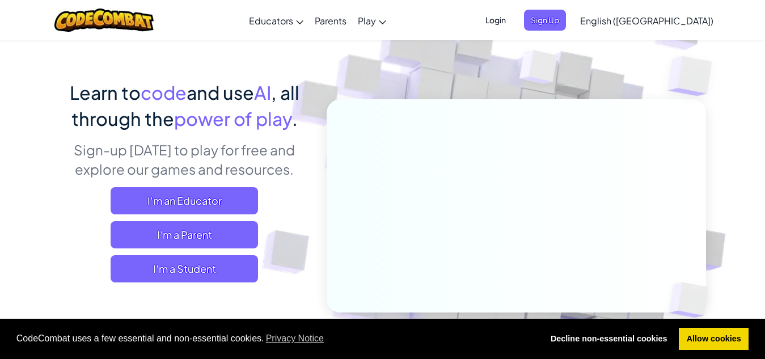 The image size is (765, 359). Describe the element at coordinates (496, 20) in the screenshot. I see `span: Login` at that location.